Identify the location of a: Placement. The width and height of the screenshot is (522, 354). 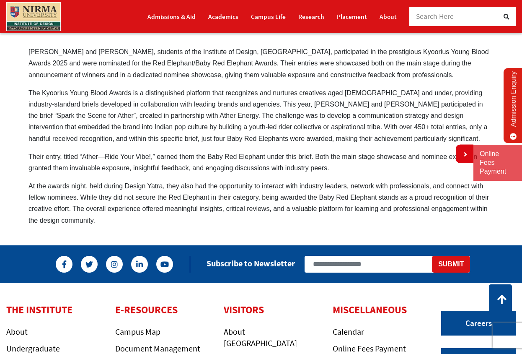
(352, 16).